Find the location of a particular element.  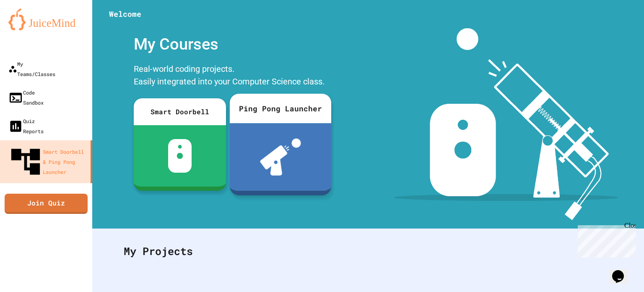

div: Real-world coding projects. Easily integrated into your Computer Science class. is located at coordinates (230, 76).